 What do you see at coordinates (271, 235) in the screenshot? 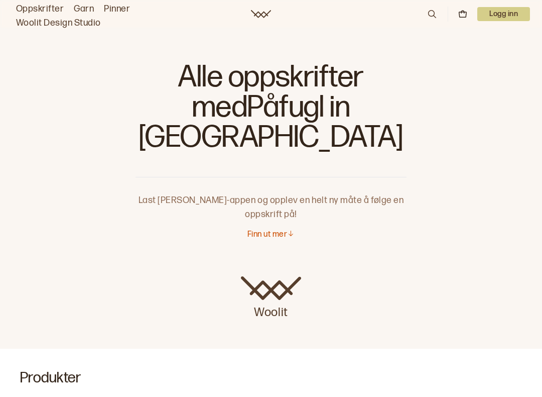
I see `button: Finn ut mer` at bounding box center [271, 235].